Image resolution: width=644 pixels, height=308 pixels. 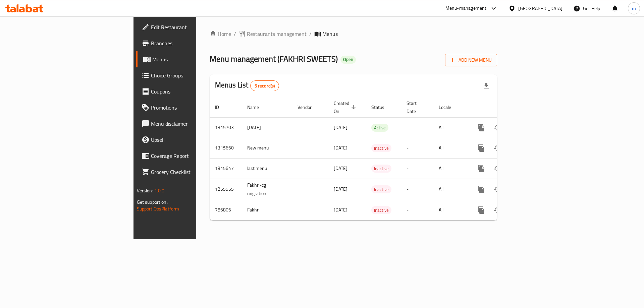 I want to click on td: Fakhri, so click(x=267, y=210).